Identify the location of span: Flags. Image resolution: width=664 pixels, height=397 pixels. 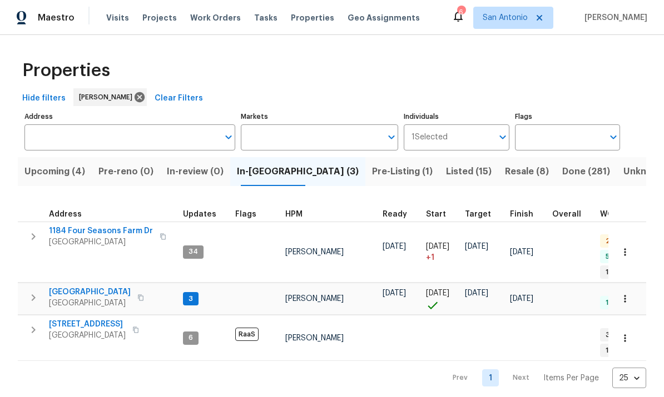
(246, 215).